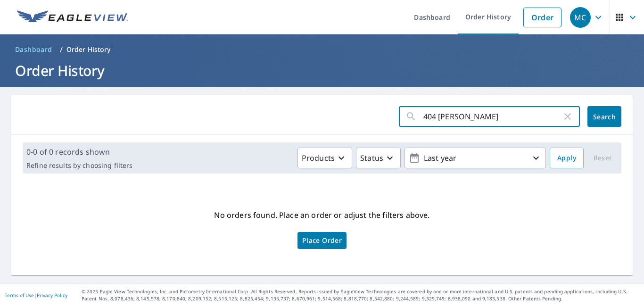 The image size is (644, 307). I want to click on h1: Order History, so click(322, 70).